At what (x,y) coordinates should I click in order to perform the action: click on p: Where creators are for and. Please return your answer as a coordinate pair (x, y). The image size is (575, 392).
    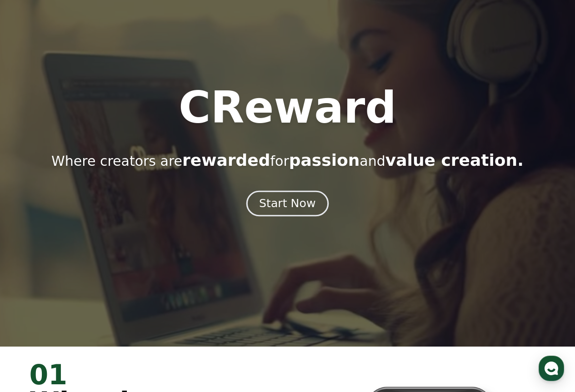
    Looking at the image, I should click on (287, 160).